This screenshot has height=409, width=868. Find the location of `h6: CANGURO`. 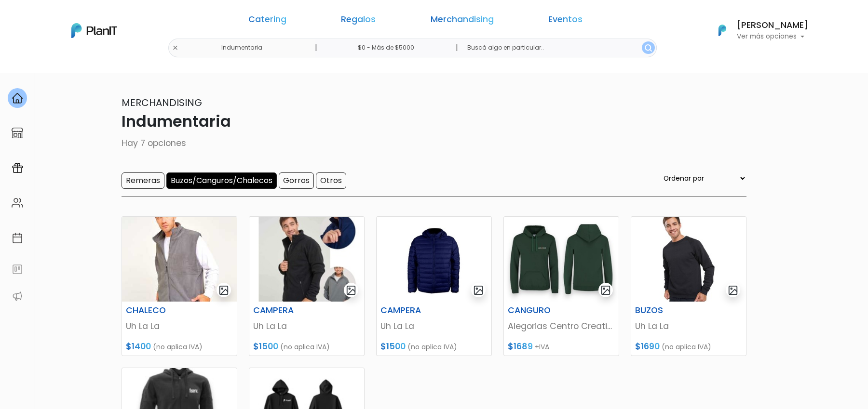

h6: CANGURO is located at coordinates (542, 310).